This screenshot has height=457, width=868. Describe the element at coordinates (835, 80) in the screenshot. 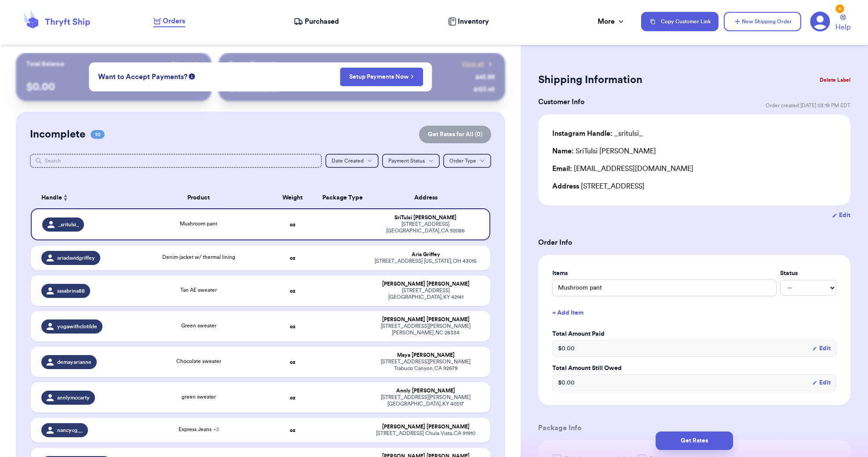

I see `button: Delete Label` at that location.